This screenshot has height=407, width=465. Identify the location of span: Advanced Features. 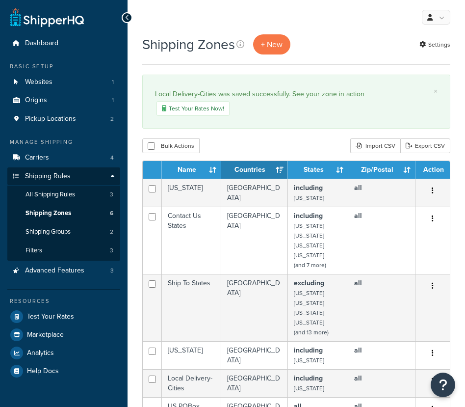
(54, 270).